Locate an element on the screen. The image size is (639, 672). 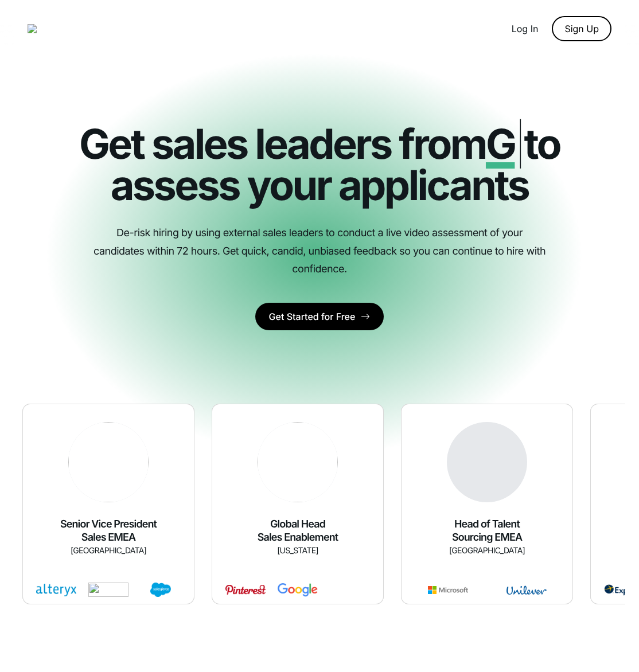
img: Conga_HeaderLogo.png is located at coordinates (108, 589).